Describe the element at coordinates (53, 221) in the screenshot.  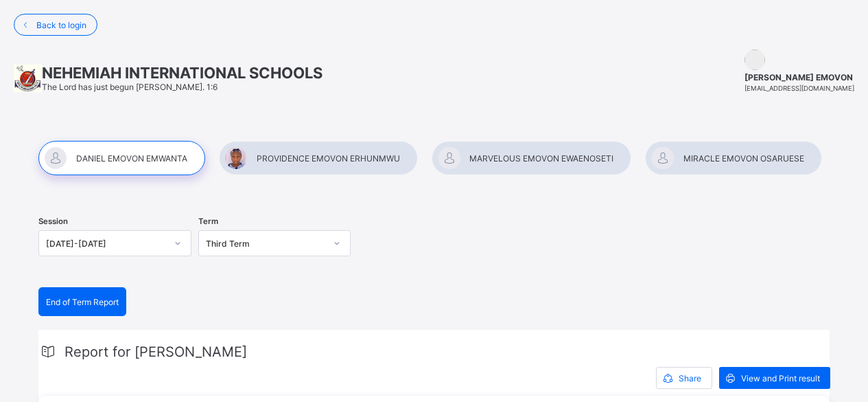
I see `span: Session` at that location.